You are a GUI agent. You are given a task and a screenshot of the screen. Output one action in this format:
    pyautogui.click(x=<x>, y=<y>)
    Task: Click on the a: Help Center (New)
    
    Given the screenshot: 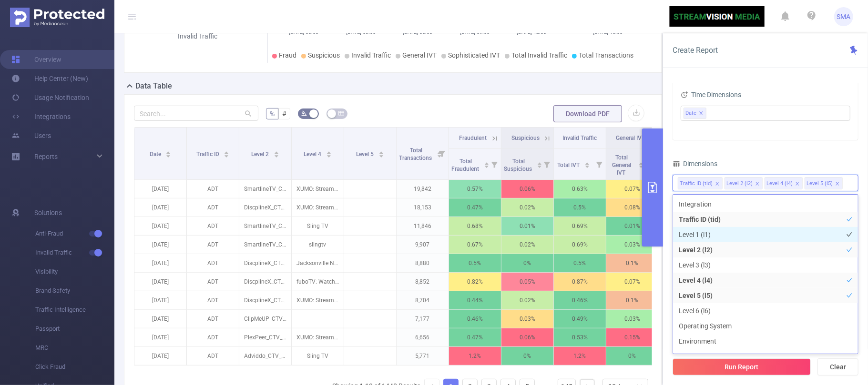 What is the action you would take?
    pyautogui.click(x=50, y=78)
    